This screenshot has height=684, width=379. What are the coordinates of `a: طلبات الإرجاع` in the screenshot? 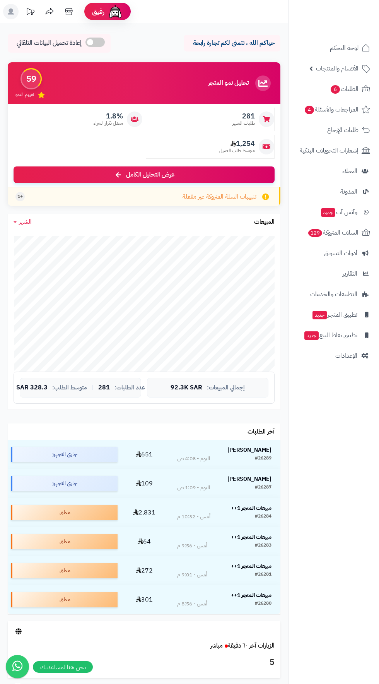 It's located at (334, 130).